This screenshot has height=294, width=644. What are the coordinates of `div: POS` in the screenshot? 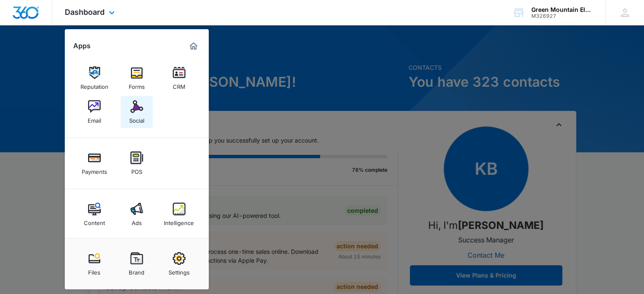 It's located at (136, 170).